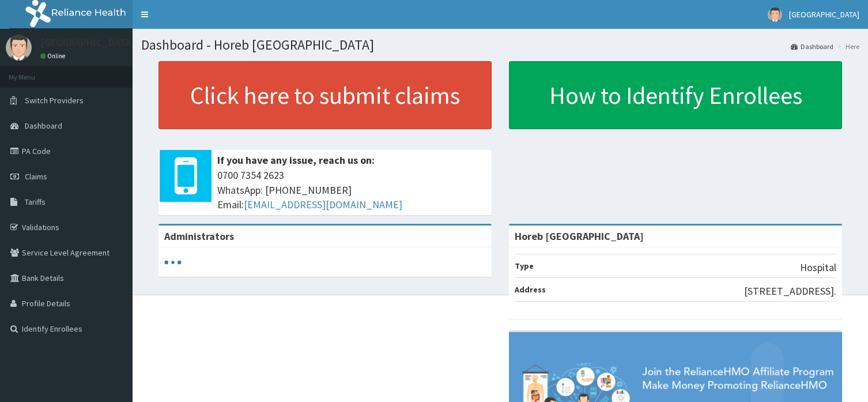 This screenshot has width=868, height=402. I want to click on a: Online, so click(55, 56).